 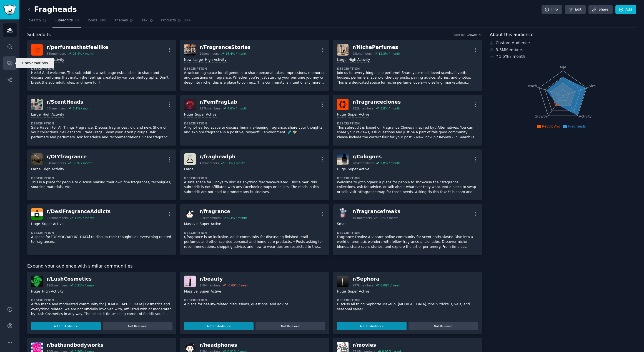 What do you see at coordinates (563, 50) in the screenshot?
I see `div: 3.3M Members` at bounding box center [563, 50].